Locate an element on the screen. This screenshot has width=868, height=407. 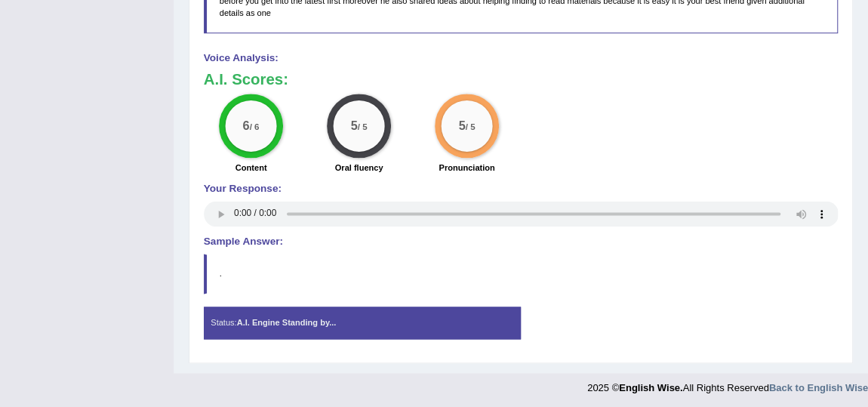
strong: A.I. Engine Standing by... is located at coordinates (287, 322).